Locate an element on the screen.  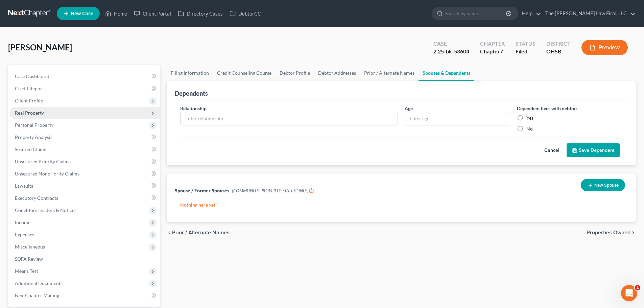
a: NextChapter Mailing is located at coordinates (84, 295).